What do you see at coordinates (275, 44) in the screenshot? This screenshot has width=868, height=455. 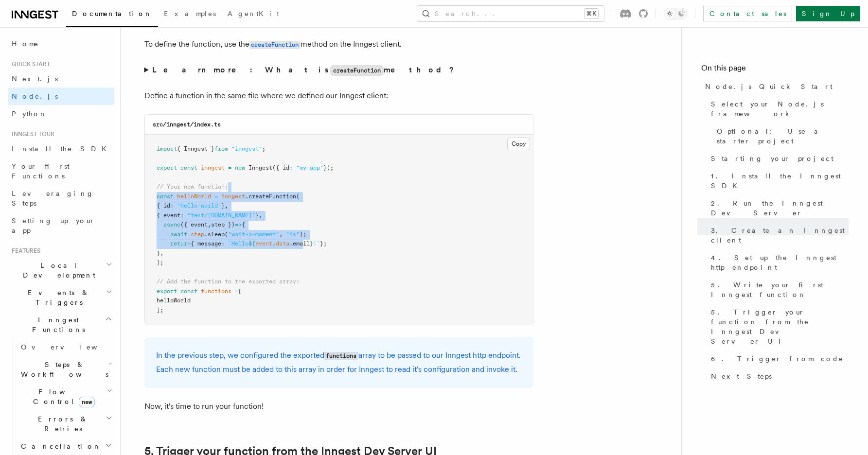 I see `a: createFunction` at bounding box center [275, 44].